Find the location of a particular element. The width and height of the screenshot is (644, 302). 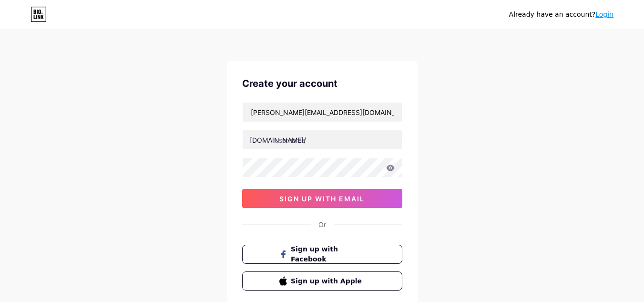

button: Sign up with Apple is located at coordinates (322, 282).